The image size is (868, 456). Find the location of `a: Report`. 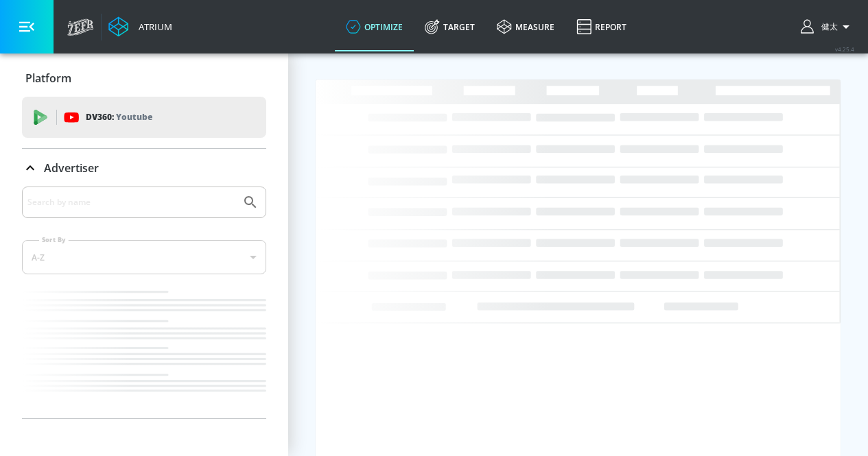

a: Report is located at coordinates (601, 27).